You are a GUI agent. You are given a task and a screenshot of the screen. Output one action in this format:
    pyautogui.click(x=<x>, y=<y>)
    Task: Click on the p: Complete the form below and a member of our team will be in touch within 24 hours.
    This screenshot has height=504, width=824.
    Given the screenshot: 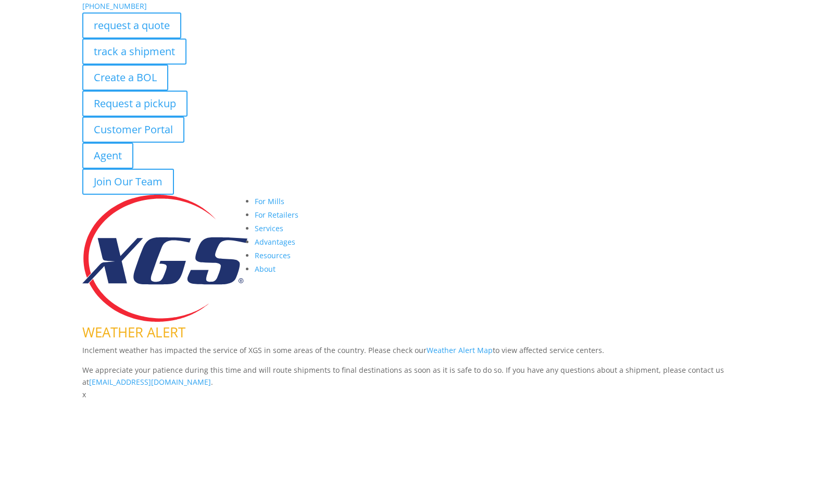 What is the action you would take?
    pyautogui.click(x=412, y=428)
    